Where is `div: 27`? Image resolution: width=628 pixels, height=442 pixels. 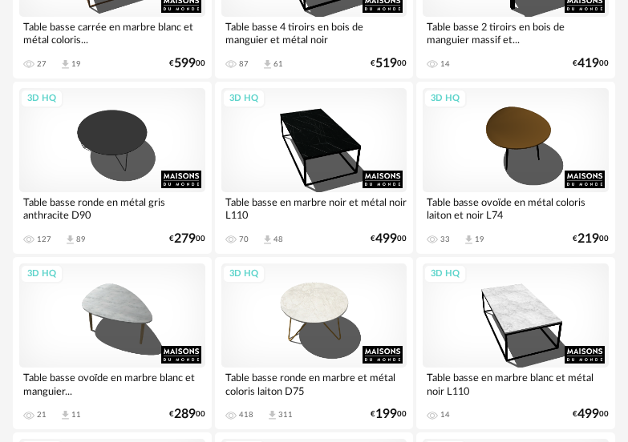 div: 27 is located at coordinates (42, 64).